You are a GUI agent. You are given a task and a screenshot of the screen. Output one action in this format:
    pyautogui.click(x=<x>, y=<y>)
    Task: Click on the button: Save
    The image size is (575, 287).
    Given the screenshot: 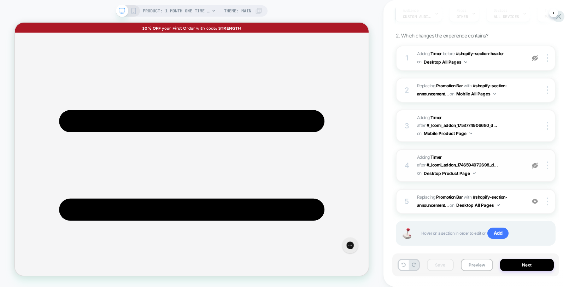 What is the action you would take?
    pyautogui.click(x=440, y=265)
    